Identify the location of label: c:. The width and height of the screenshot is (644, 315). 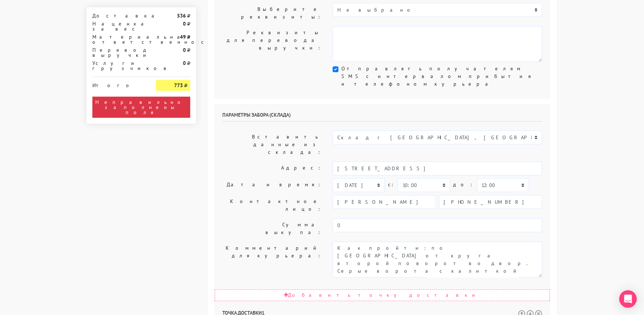
(391, 185).